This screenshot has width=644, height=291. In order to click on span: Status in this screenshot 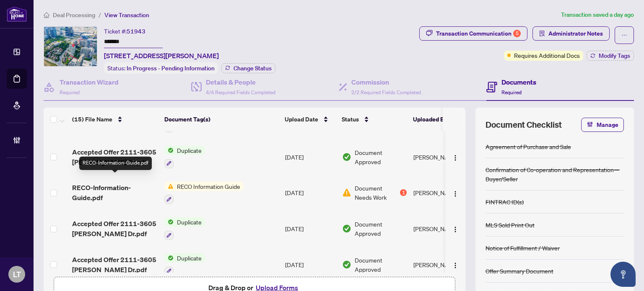, I will do `click(350, 119)`.